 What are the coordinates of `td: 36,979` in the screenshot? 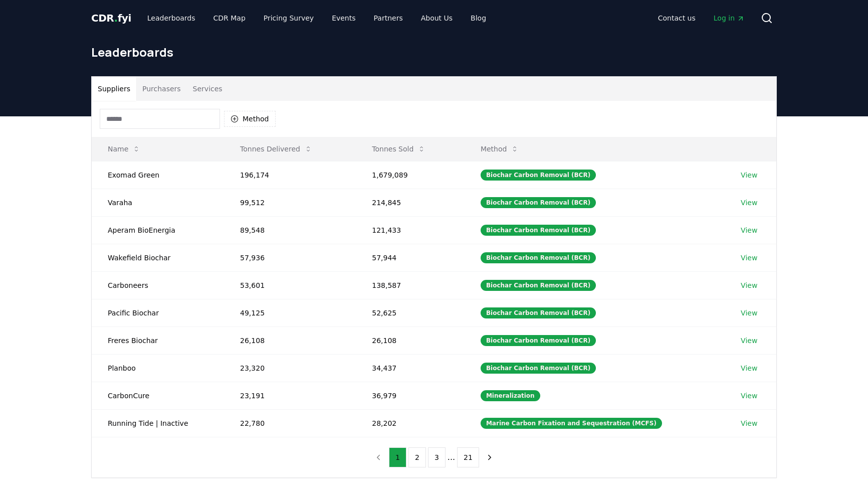 It's located at (410, 395).